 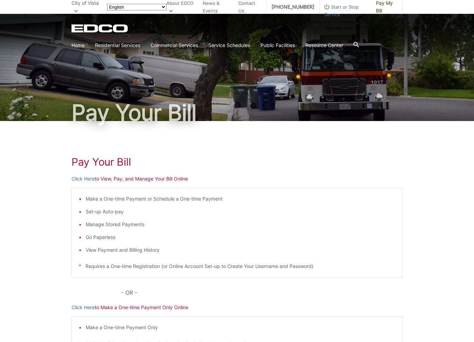 I want to click on a: Service Schedules, so click(x=229, y=45).